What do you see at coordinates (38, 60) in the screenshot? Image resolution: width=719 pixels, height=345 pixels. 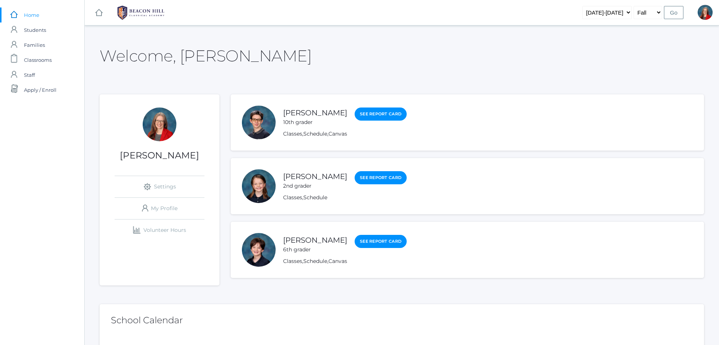 I see `span: Classrooms` at bounding box center [38, 60].